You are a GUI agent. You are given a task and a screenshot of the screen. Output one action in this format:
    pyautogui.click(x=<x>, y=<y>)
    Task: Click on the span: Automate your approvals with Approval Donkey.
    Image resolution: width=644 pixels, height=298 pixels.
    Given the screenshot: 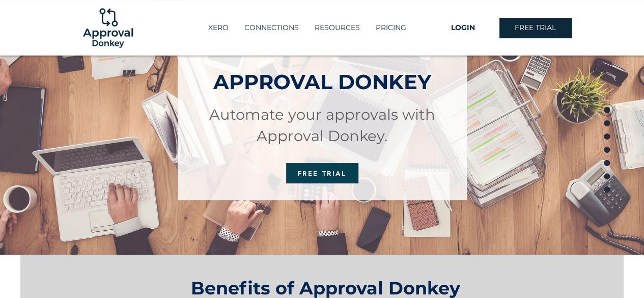 What is the action you would take?
    pyautogui.click(x=322, y=125)
    